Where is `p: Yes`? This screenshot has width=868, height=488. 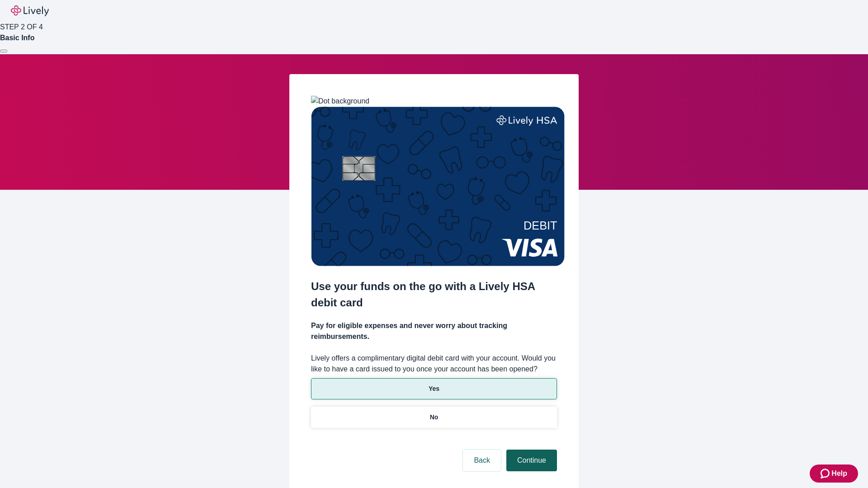
p: Yes is located at coordinates (434, 389).